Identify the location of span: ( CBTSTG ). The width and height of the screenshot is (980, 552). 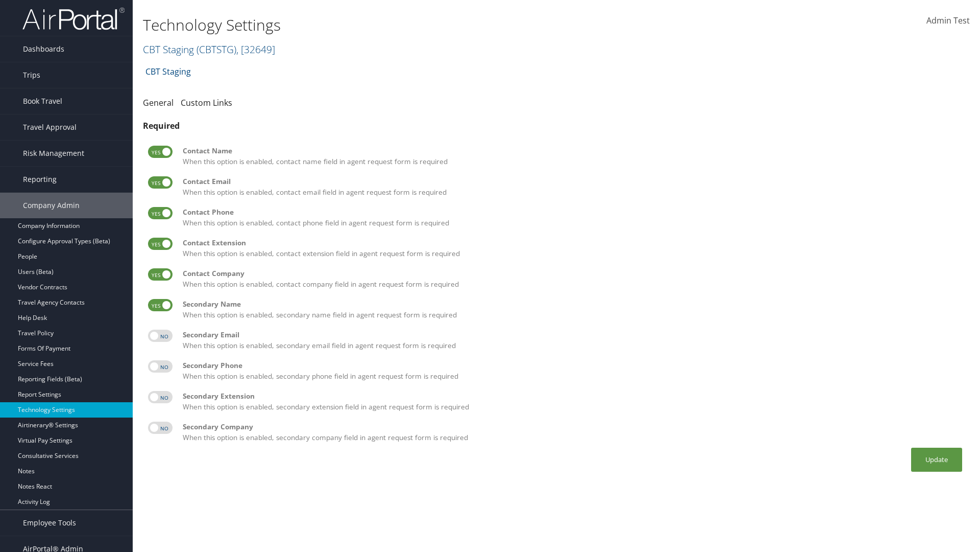
(216, 49).